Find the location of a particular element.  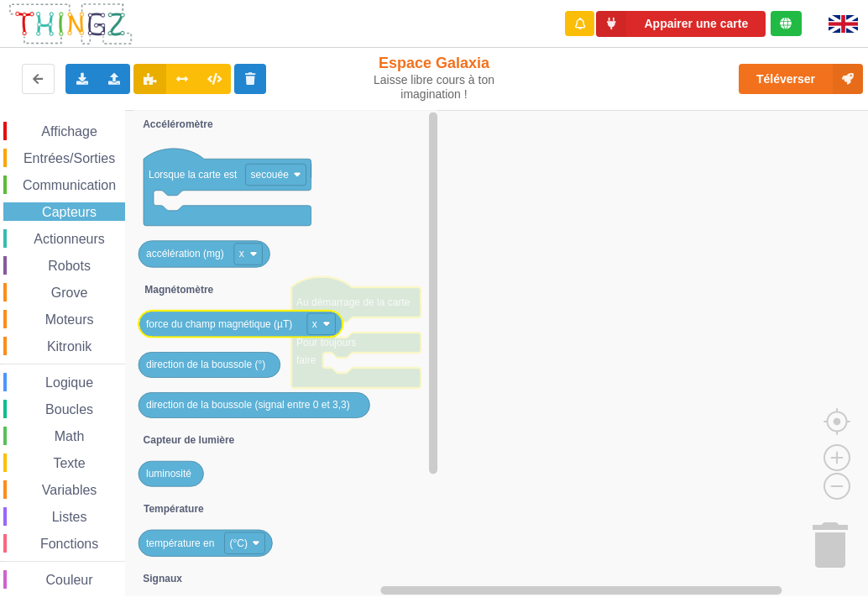

text: secouée is located at coordinates (270, 175).